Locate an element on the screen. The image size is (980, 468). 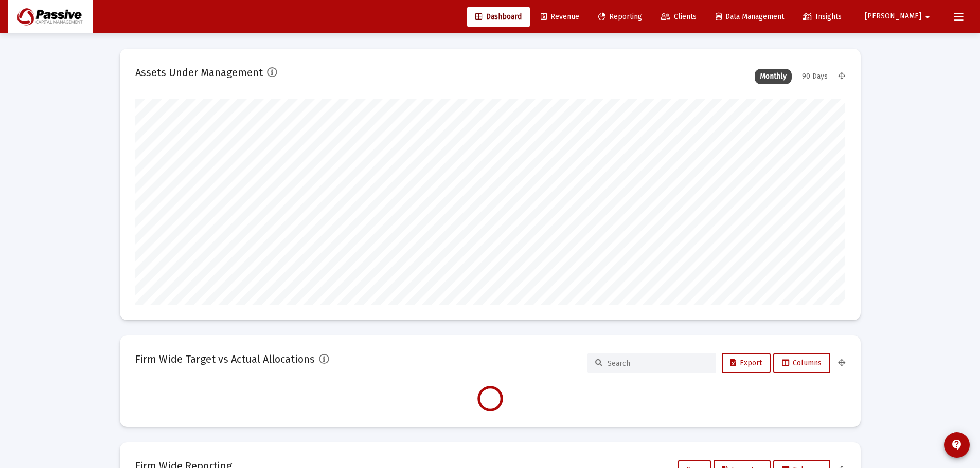
mat-icon: contact_support is located at coordinates (957, 445).